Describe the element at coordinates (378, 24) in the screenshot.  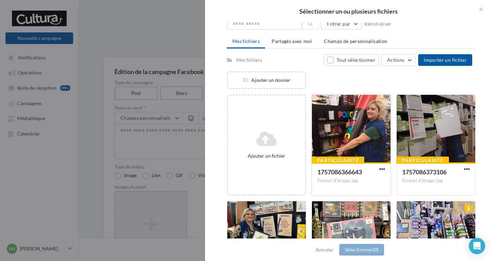
I see `button: Réinitialiser` at that location.